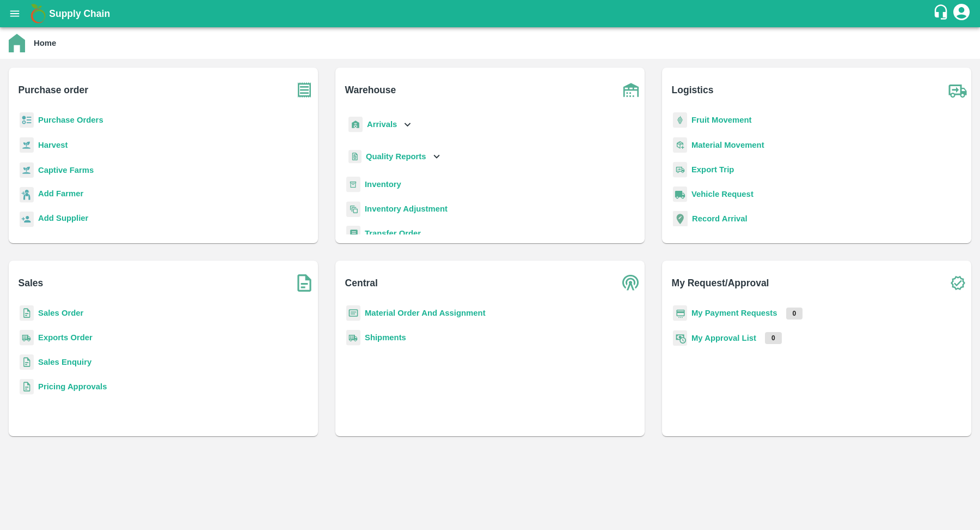  Describe the element at coordinates (693, 90) in the screenshot. I see `b: Logistics` at that location.